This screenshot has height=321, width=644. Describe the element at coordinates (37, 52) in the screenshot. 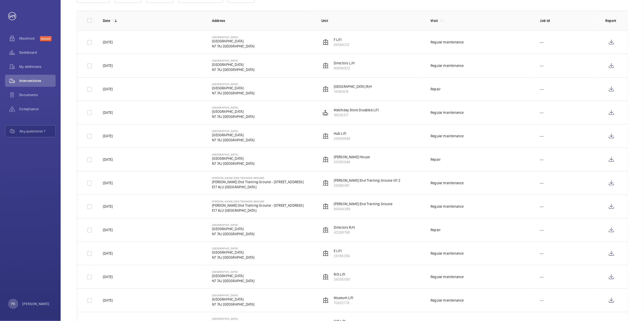

I see `span: Dashboard` at that location.